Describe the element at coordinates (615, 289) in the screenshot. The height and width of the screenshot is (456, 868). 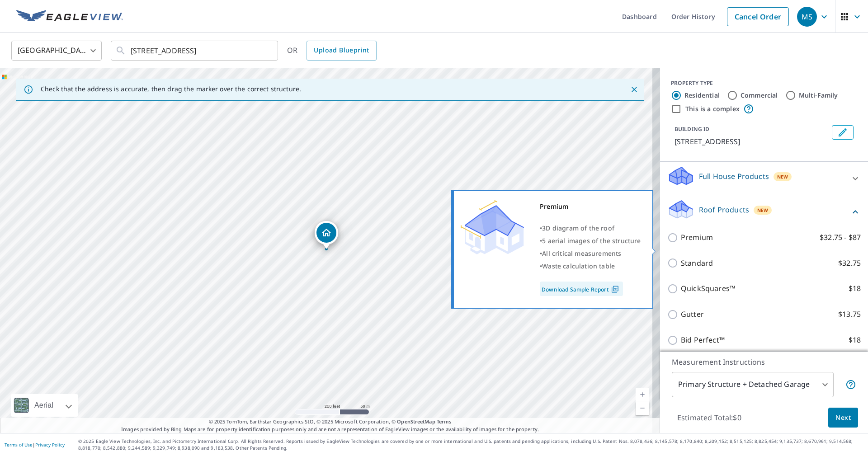
I see `img: Pdf Icon` at that location.